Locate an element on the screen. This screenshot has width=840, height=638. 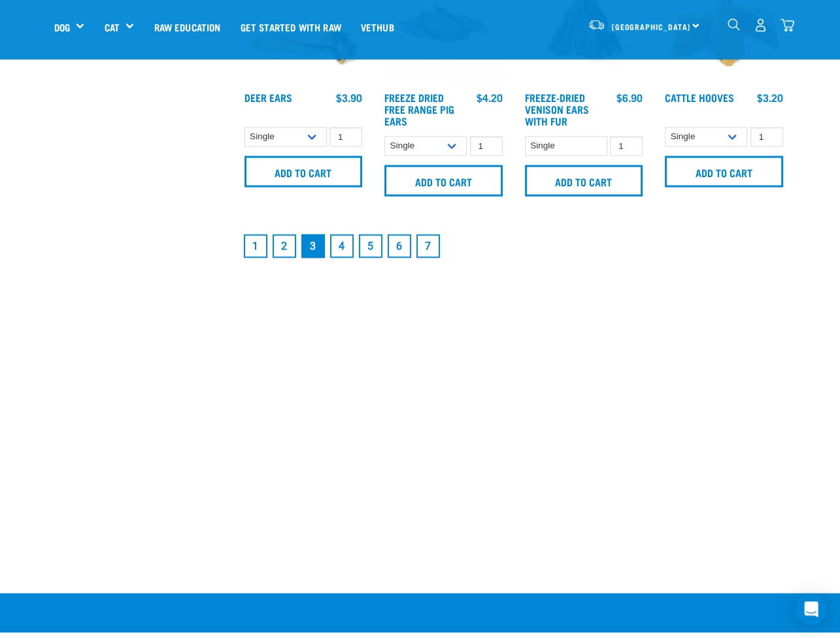
a: Dog is located at coordinates (62, 27).